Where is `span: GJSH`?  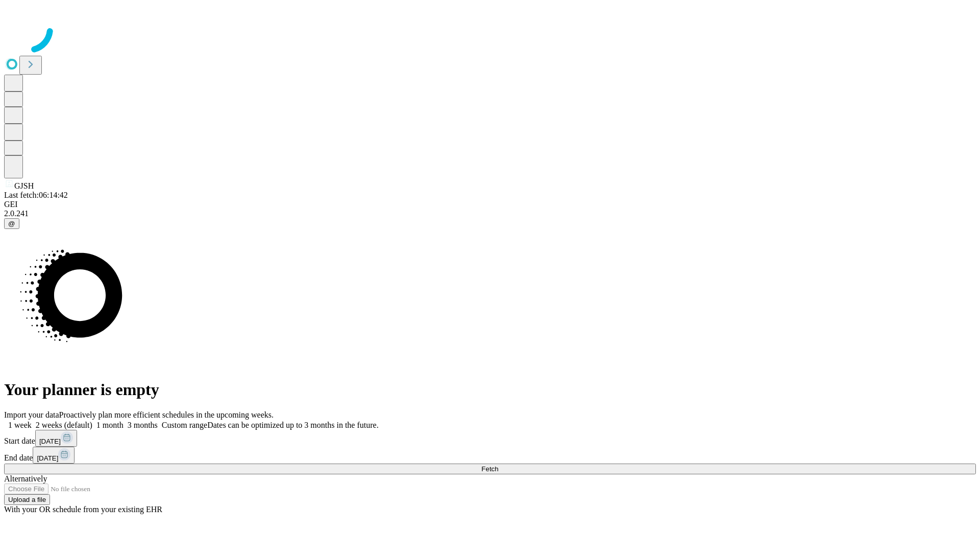
span: GJSH is located at coordinates (24, 186).